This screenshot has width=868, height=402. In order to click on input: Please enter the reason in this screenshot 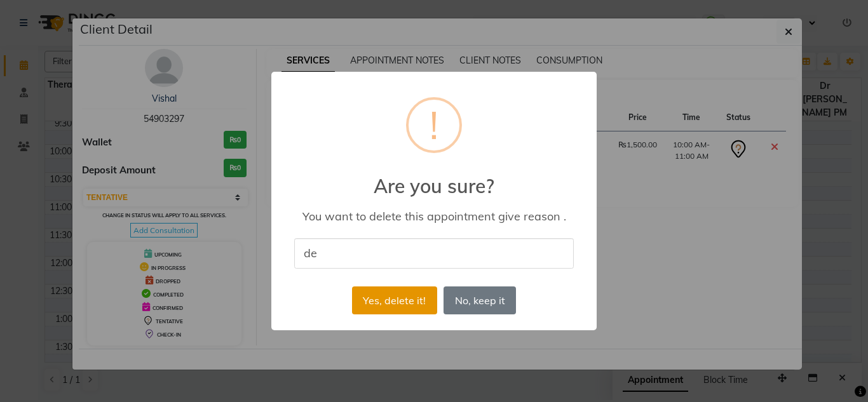, I will do `click(434, 253)`.